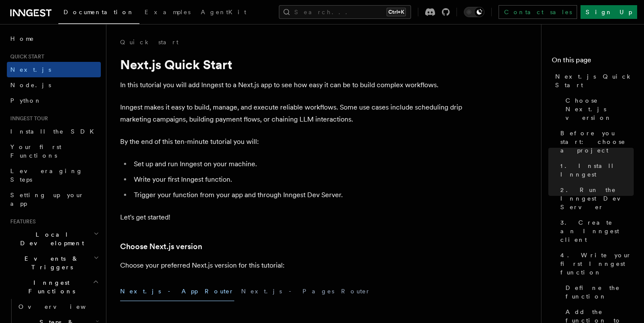 This screenshot has width=644, height=323. I want to click on span: 1. Install Inngest, so click(597, 170).